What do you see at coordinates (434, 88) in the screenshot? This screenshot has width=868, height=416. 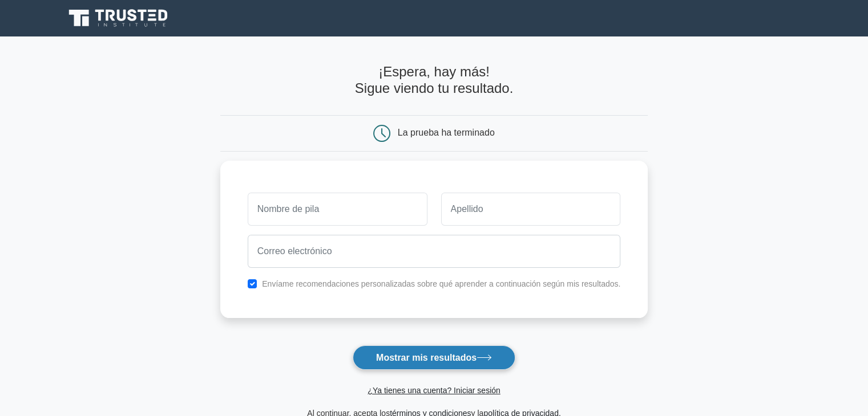 I see `font: Sigue viendo tu resultado.` at bounding box center [434, 88].